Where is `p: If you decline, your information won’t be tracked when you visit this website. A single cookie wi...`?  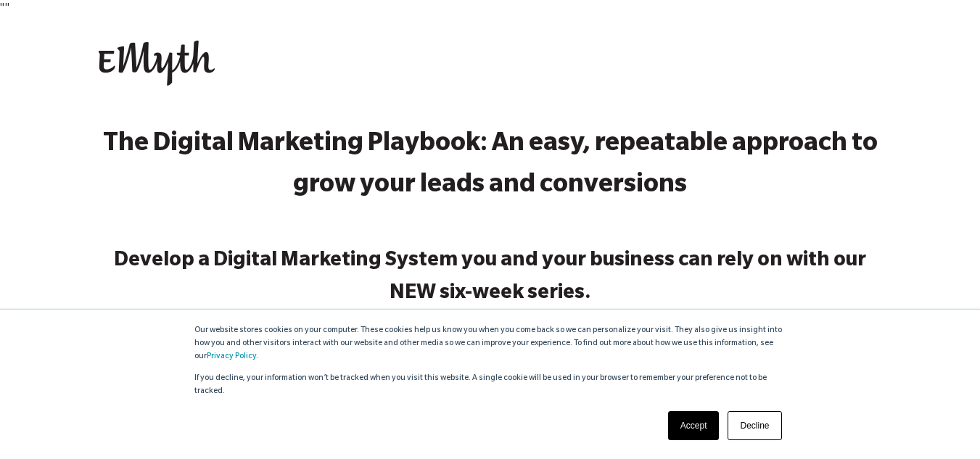
p: If you decline, your information won’t be tracked when you visit this website. A single cookie wi... is located at coordinates (490, 385).